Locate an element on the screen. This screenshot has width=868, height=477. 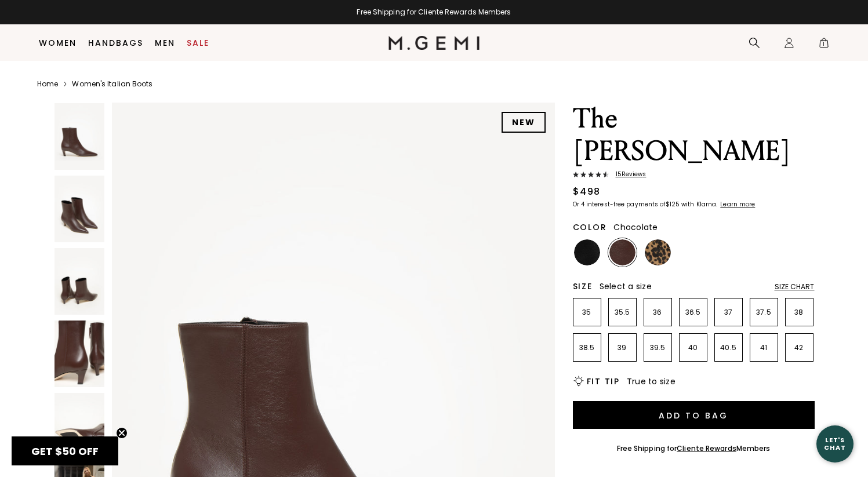
div: NEW is located at coordinates (524, 122).